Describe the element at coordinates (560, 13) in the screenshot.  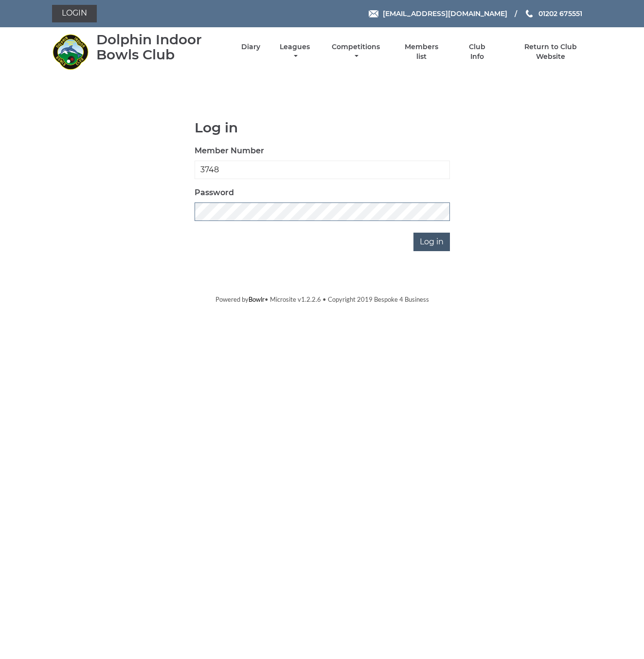
I see `span: 01202 675551` at that location.